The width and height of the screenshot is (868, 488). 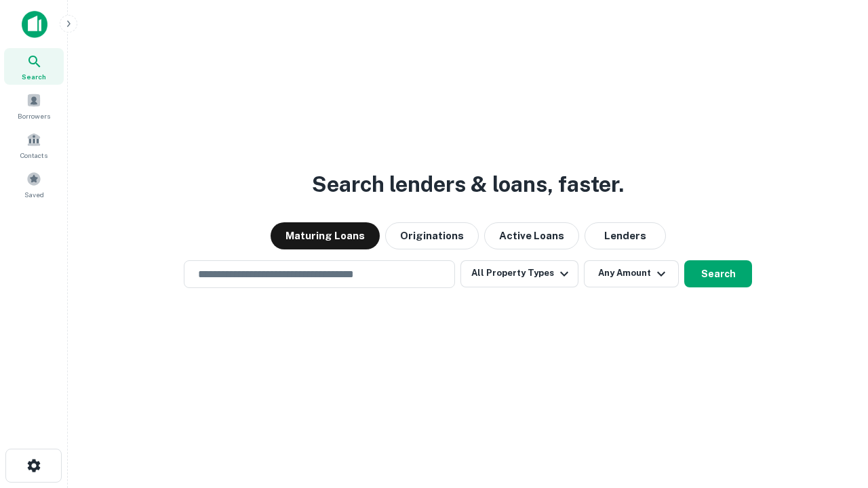 I want to click on span: Contacts, so click(x=34, y=156).